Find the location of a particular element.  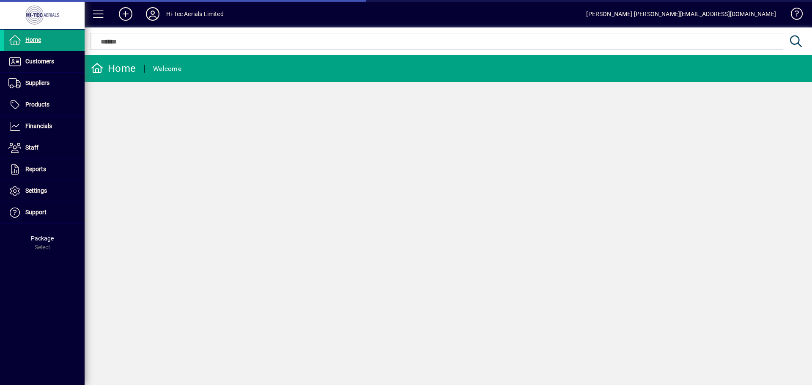

span: Reports is located at coordinates (36, 169).